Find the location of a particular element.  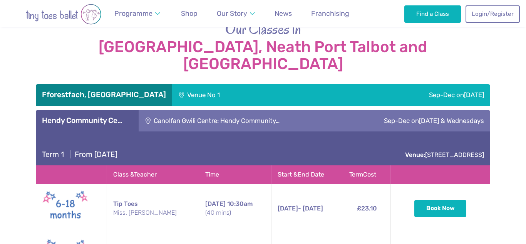

a: Find a Class is located at coordinates (433, 14).